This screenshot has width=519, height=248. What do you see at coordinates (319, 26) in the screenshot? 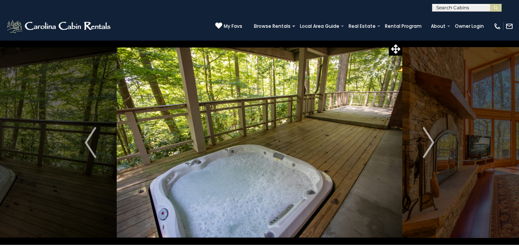
I see `a: Local Area Guide` at bounding box center [319, 26].